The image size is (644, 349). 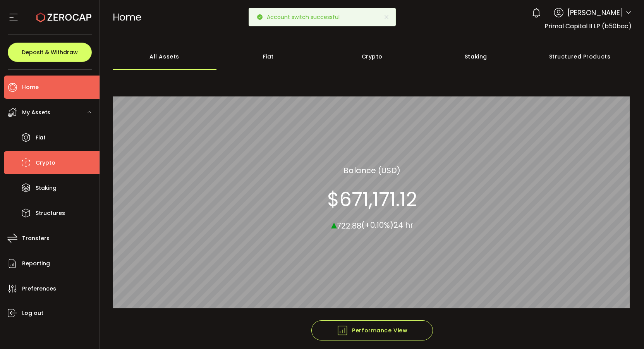 I want to click on section: $671,171.12, so click(x=372, y=199).